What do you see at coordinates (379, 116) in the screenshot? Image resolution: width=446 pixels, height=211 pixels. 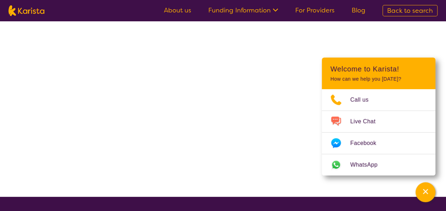 I see `div: Channel Menu` at bounding box center [379, 116].